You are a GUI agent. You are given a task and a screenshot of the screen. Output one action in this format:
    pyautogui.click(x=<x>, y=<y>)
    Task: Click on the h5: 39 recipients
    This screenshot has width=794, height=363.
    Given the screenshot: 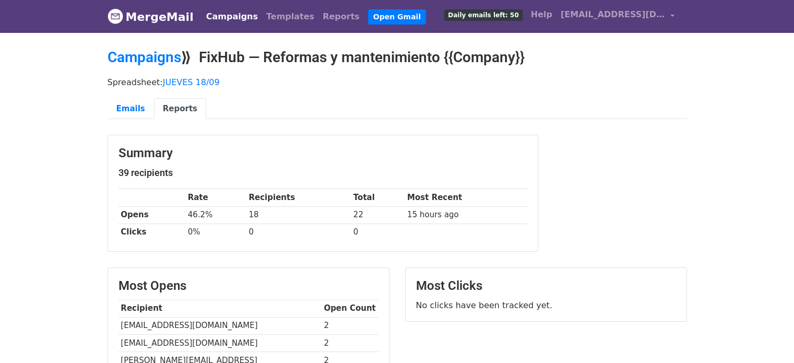 What is the action you would take?
    pyautogui.click(x=323, y=173)
    